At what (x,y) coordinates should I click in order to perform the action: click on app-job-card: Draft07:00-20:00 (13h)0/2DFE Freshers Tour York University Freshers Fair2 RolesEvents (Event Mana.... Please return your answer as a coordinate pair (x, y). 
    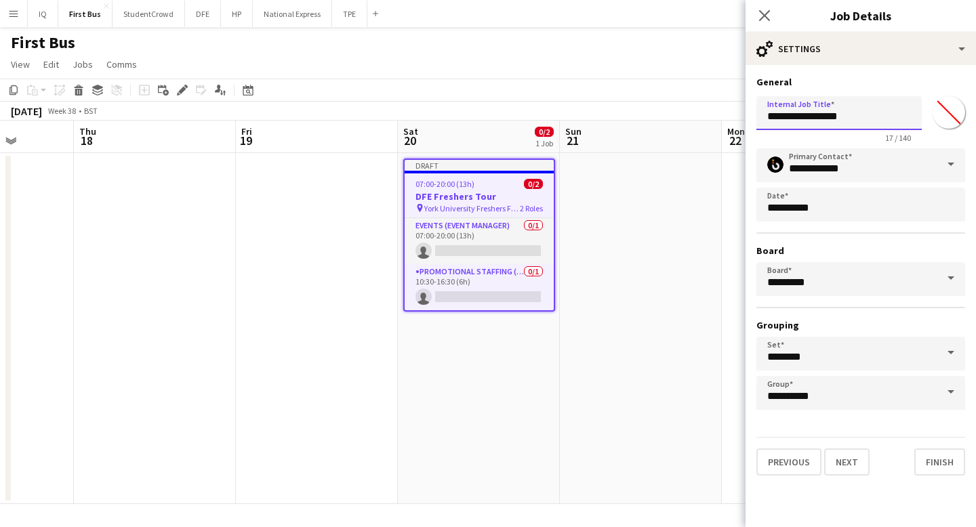
    Looking at the image, I should click on (479, 235).